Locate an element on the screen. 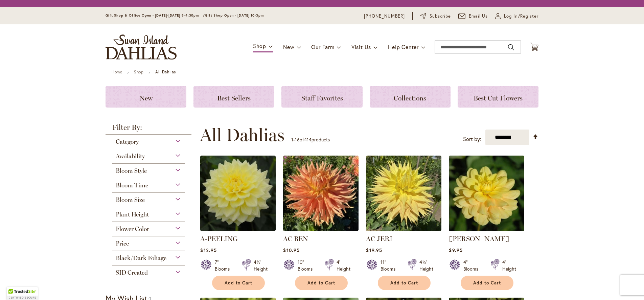  strong: Filter By: is located at coordinates (149, 129).